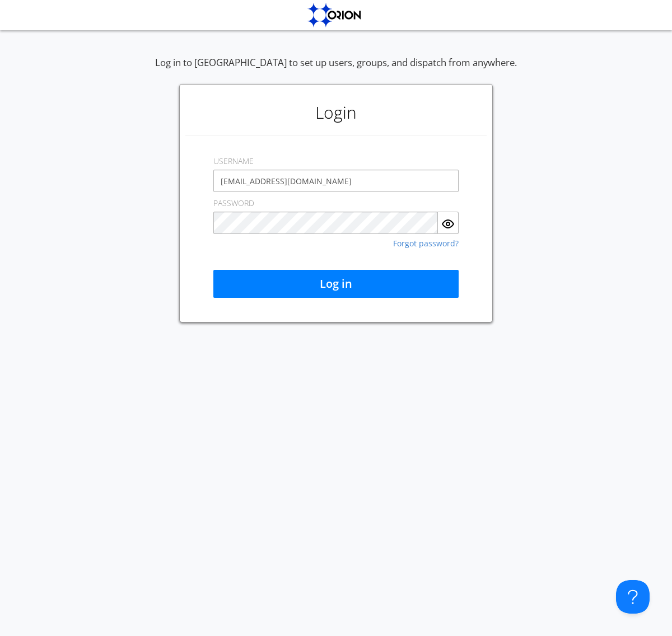 This screenshot has height=636, width=672. What do you see at coordinates (336, 112) in the screenshot?
I see `h1: Login` at bounding box center [336, 112].